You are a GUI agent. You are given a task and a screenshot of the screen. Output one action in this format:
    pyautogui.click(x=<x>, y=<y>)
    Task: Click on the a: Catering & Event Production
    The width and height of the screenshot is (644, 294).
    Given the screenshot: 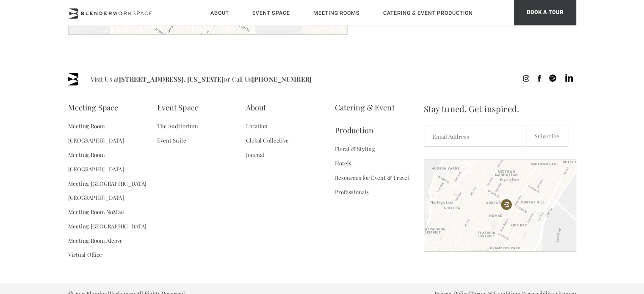 What is the action you would take?
    pyautogui.click(x=379, y=119)
    